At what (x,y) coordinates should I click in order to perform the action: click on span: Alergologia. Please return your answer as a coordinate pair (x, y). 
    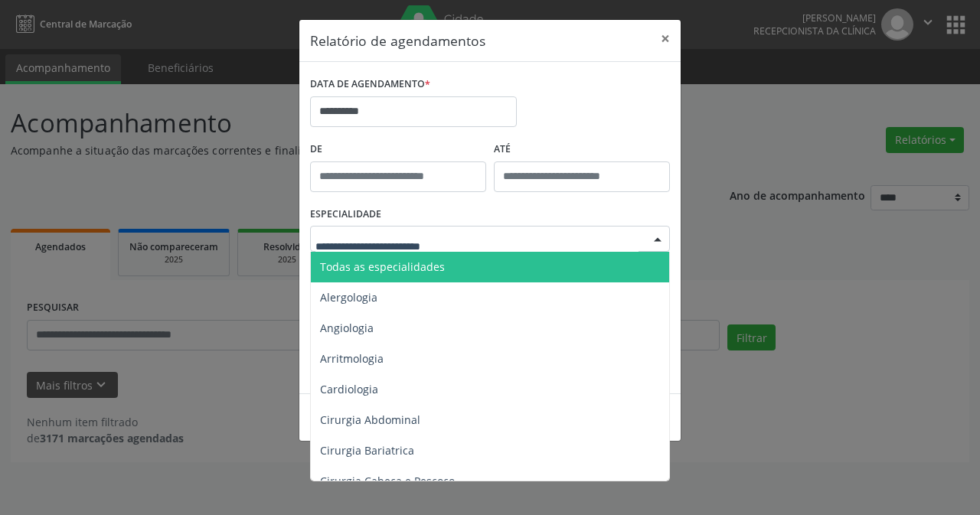
    Looking at the image, I should click on (348, 297).